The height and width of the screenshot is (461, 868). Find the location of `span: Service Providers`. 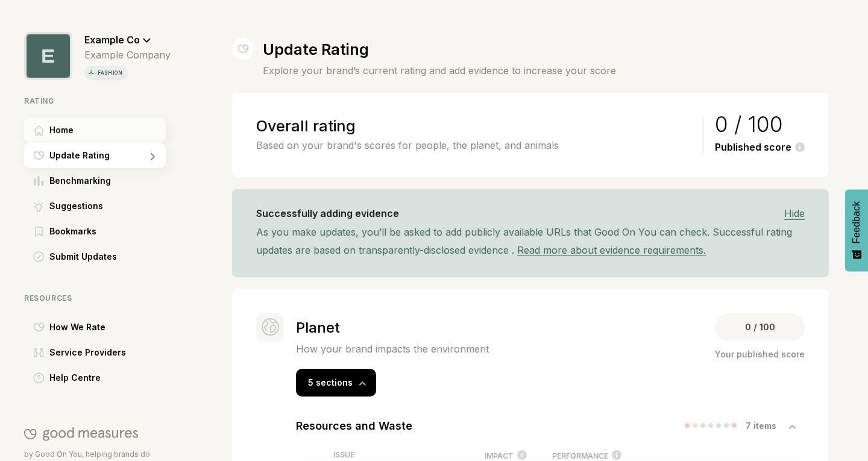

span: Service Providers is located at coordinates (87, 353).